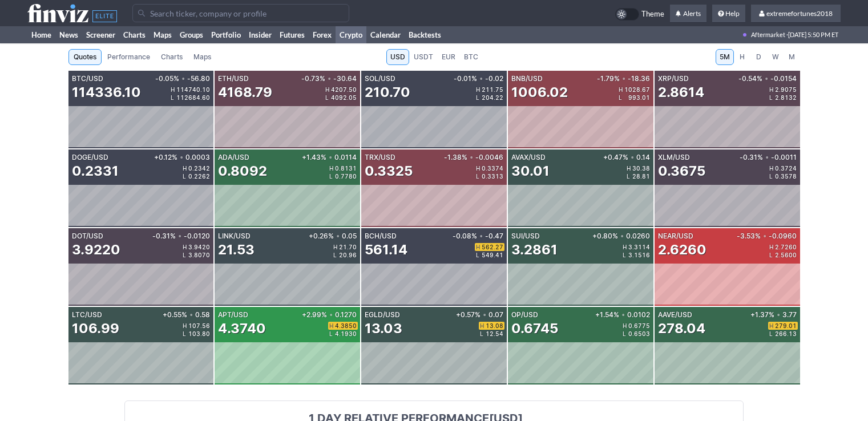 Image resolution: width=868 pixels, height=421 pixels. Describe the element at coordinates (786, 89) in the screenshot. I see `span: 2.9075` at that location.